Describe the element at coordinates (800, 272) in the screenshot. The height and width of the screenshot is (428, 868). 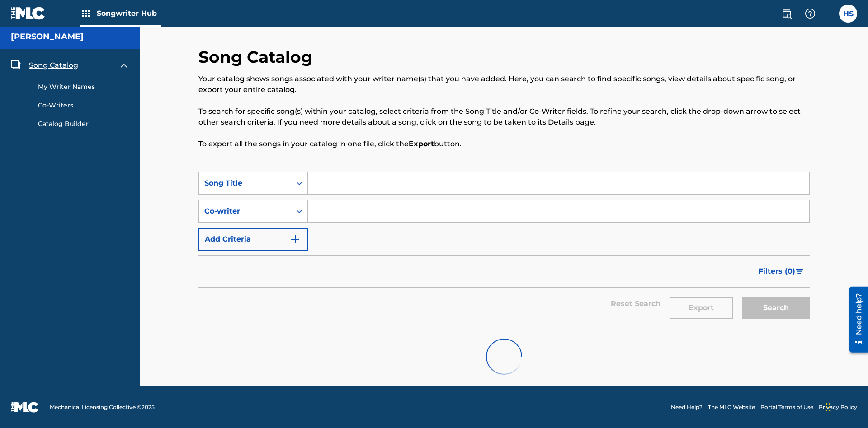
I see `img: filter` at that location.